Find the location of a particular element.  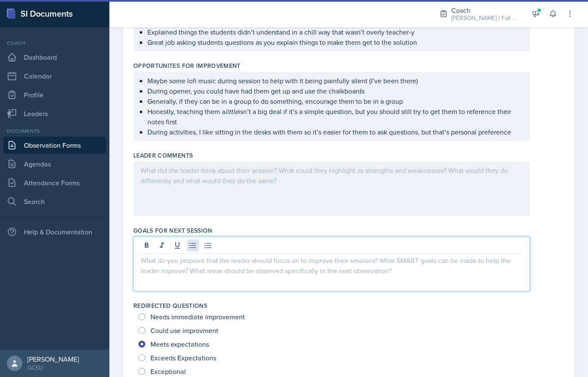

span: Exceeds Expectations is located at coordinates (183, 358).